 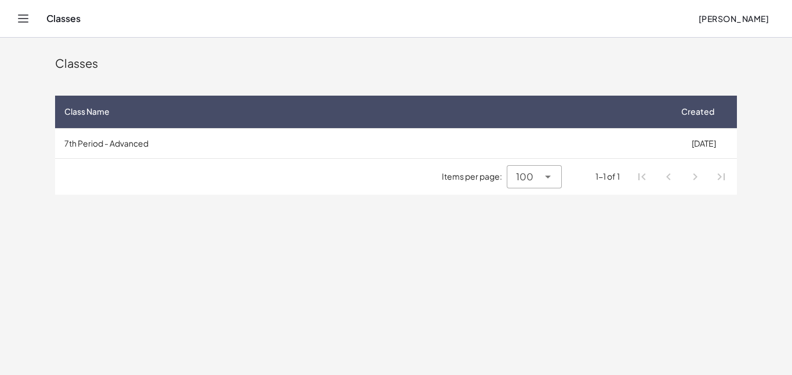 I want to click on div: 1-1 of 1, so click(x=608, y=176).